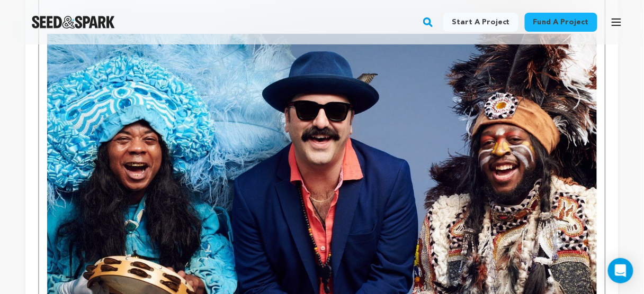 This screenshot has height=294, width=644. Describe the element at coordinates (481, 22) in the screenshot. I see `a: Start a project` at that location.